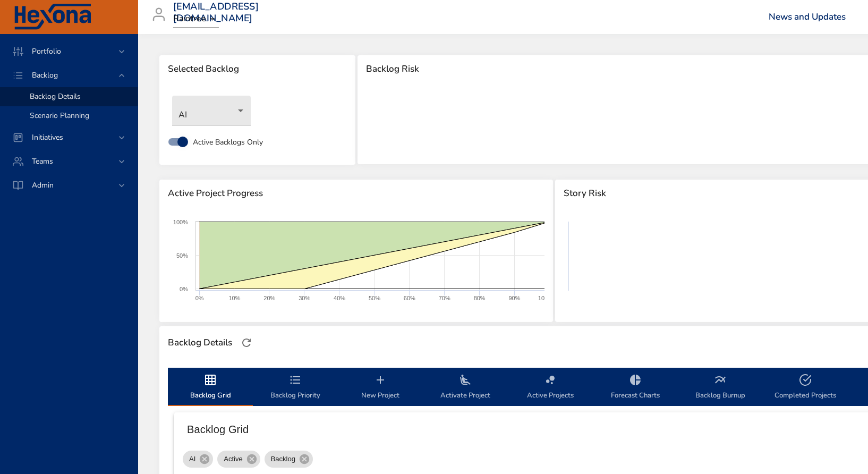 The height and width of the screenshot is (474, 868). What do you see at coordinates (46, 51) in the screenshot?
I see `span: Portfolio` at bounding box center [46, 51].